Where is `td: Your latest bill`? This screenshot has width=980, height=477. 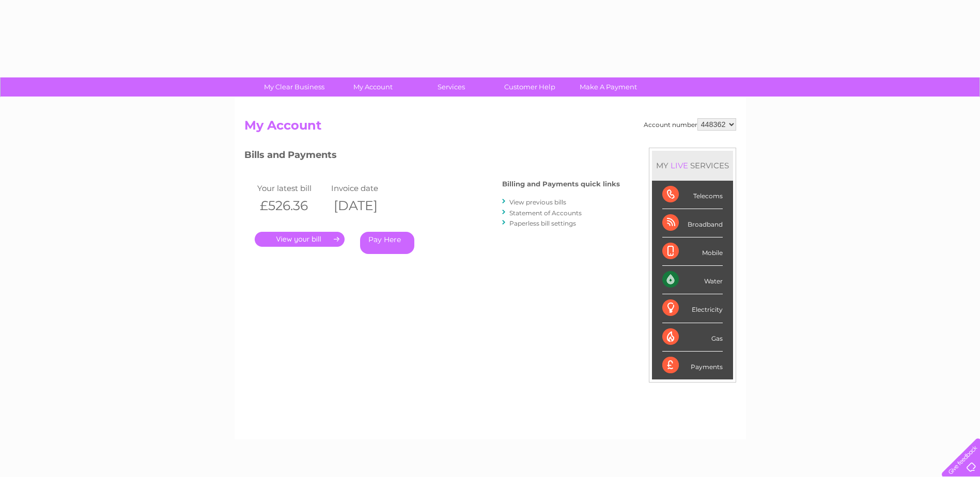 td: Your latest bill is located at coordinates (292, 188).